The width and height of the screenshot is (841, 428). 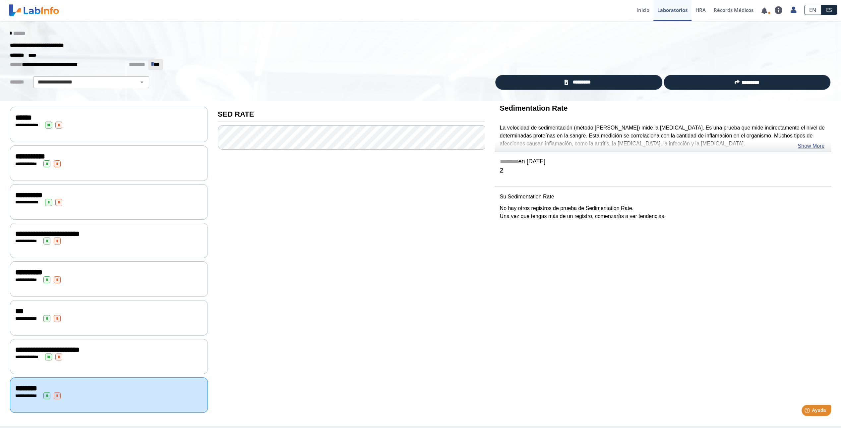 What do you see at coordinates (813, 10) in the screenshot?
I see `a: EN` at bounding box center [813, 10].